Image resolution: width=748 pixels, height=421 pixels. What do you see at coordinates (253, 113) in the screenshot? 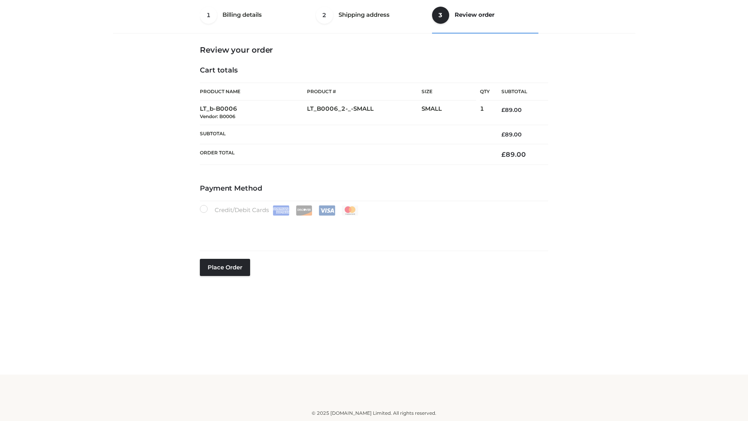
I see `td: LT_b-B0006` at bounding box center [253, 113].